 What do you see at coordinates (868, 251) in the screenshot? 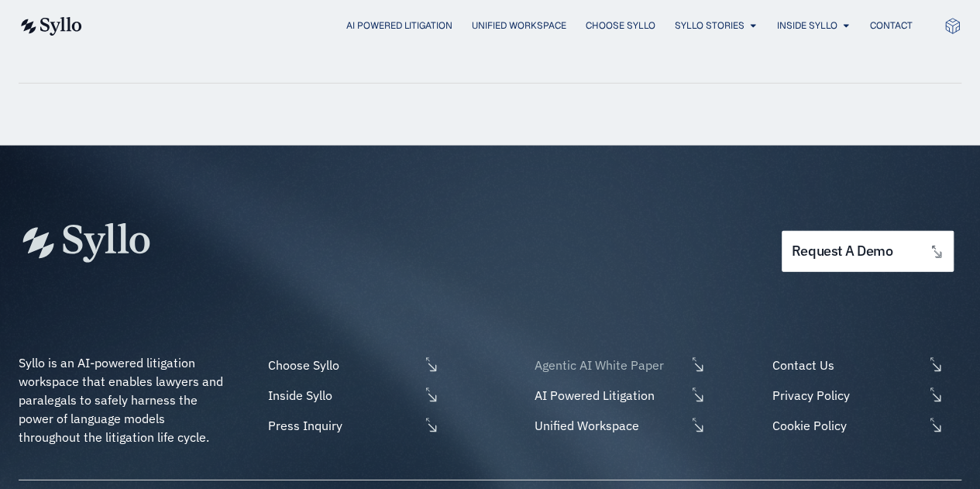
I see `a: request a demo` at bounding box center [868, 251].